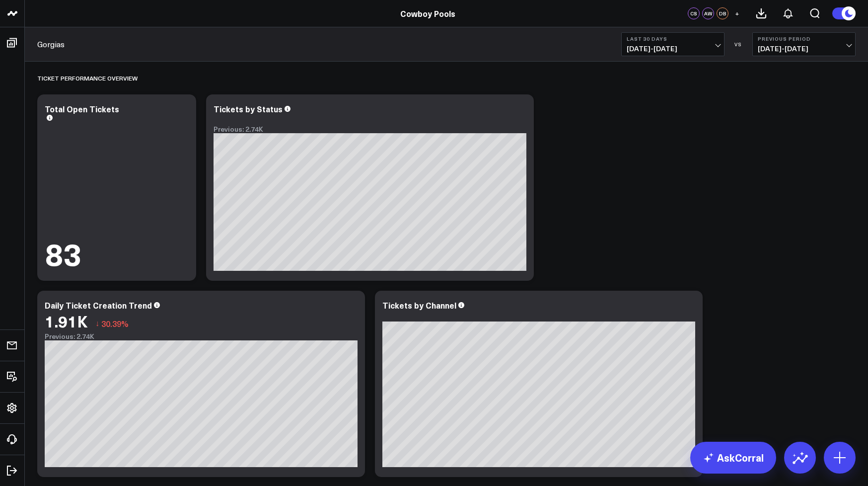 The width and height of the screenshot is (868, 486). What do you see at coordinates (82, 109) in the screenshot?
I see `div: Total Open Tickets` at bounding box center [82, 109].